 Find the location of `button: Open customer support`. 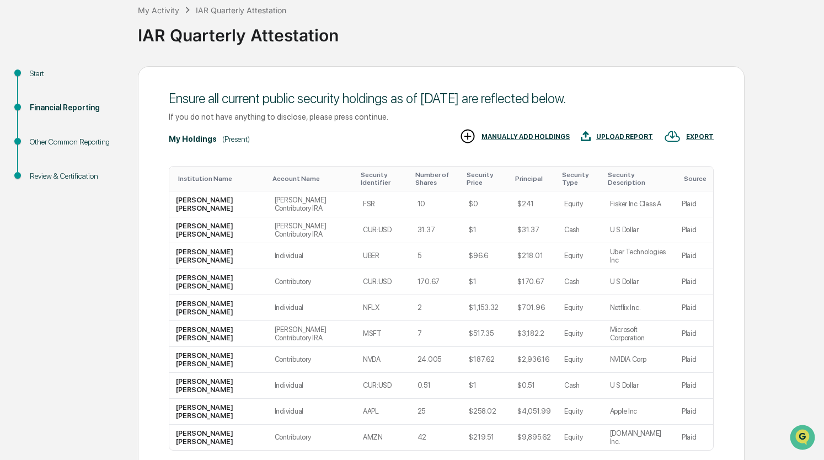

button: Open customer support is located at coordinates (14, 14).